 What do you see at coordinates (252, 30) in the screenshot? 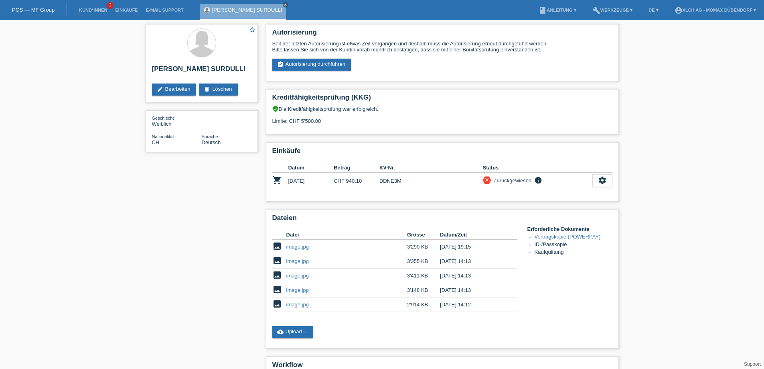
I see `a: star_border` at bounding box center [252, 30].